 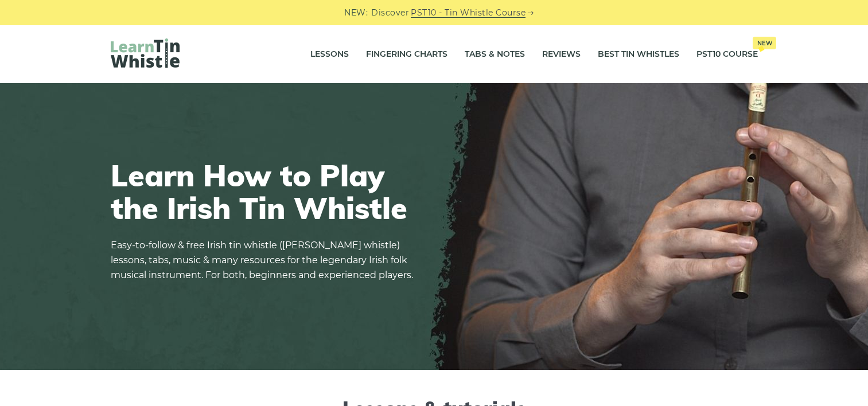 I want to click on a: PST10 CourseNew, so click(x=727, y=54).